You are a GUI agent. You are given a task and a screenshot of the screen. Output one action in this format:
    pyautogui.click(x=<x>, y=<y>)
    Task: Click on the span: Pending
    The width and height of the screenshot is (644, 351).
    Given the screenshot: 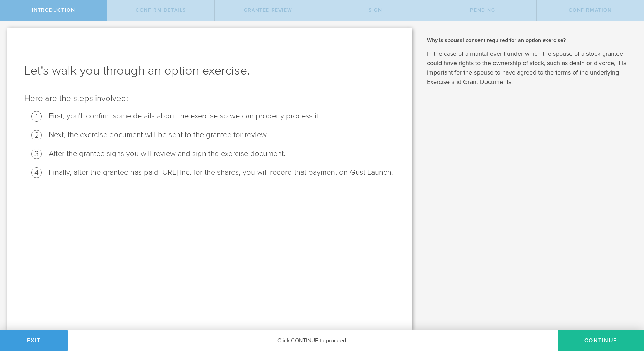 What is the action you would take?
    pyautogui.click(x=483, y=10)
    